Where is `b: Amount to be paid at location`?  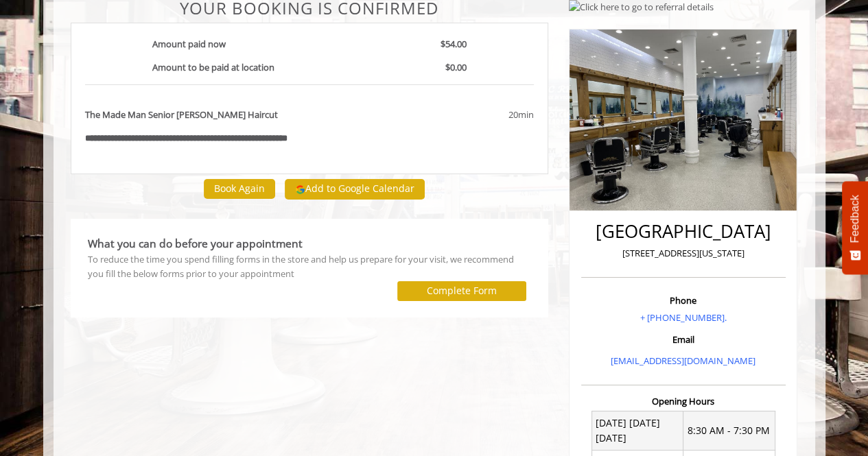 b: Amount to be paid at location is located at coordinates (213, 67).